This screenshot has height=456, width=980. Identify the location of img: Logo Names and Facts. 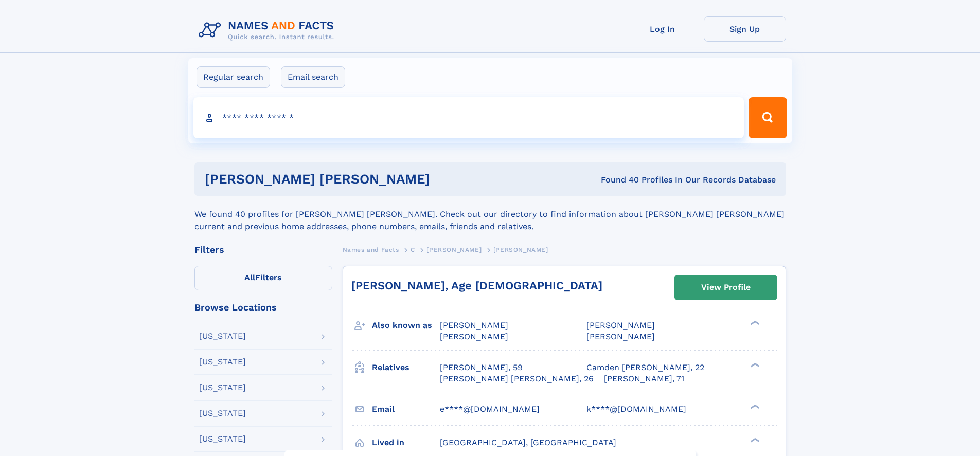
(269, 31).